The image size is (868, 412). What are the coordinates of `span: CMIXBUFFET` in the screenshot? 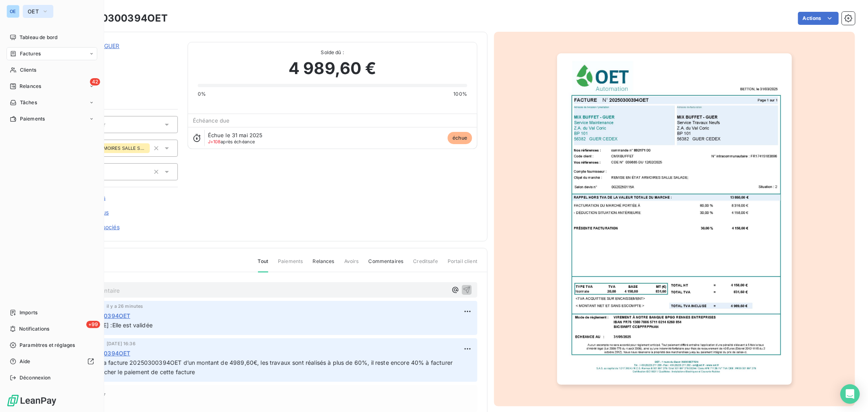 It's located at (121, 55).